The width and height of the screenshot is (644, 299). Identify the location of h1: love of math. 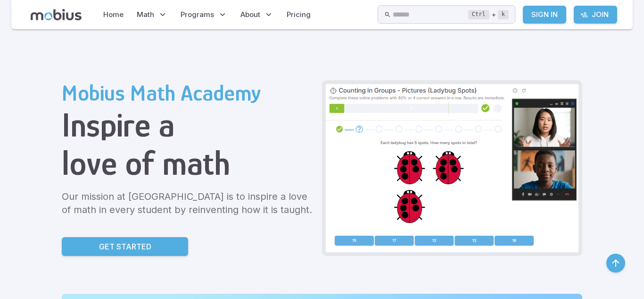
(188, 163).